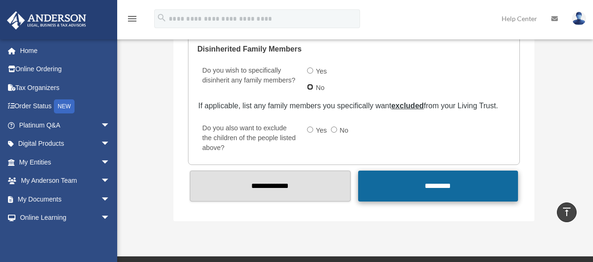 Image resolution: width=593 pixels, height=262 pixels. What do you see at coordinates (249, 138) in the screenshot?
I see `label: Do you also want to exclude the children of the people listed above?` at bounding box center [249, 138].